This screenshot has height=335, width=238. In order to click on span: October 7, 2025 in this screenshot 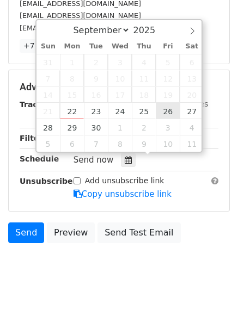, I will do `click(96, 144)`.